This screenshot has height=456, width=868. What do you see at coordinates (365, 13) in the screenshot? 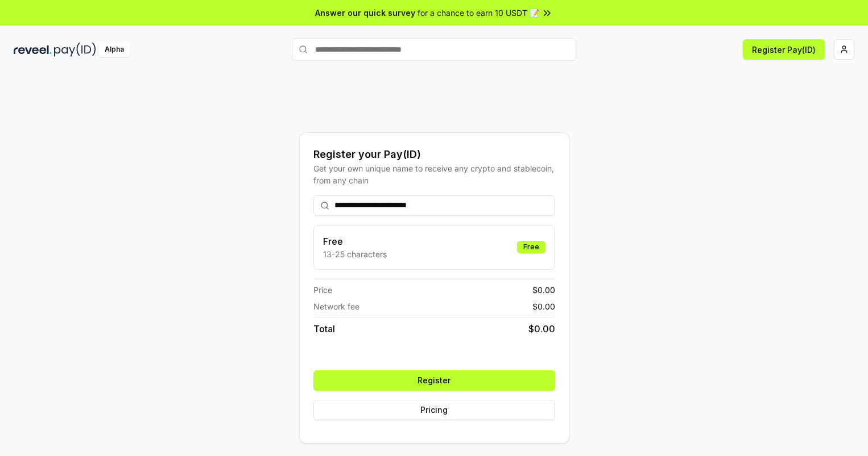
I see `span: Answer our quick survey` at bounding box center [365, 13].